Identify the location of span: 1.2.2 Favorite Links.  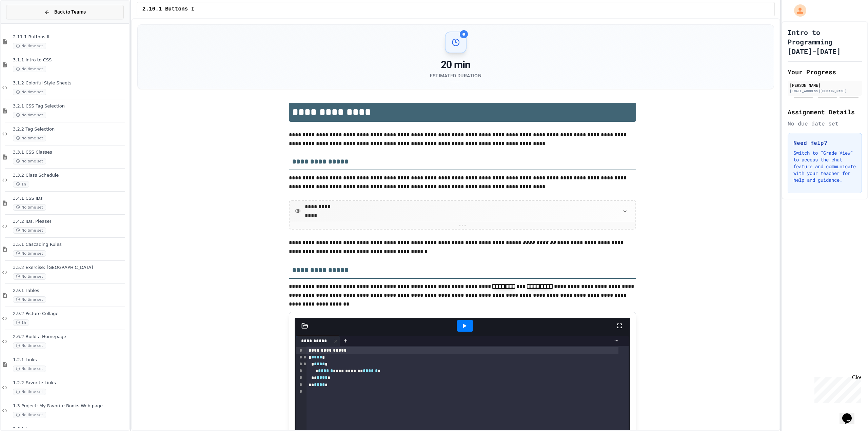
(70, 383).